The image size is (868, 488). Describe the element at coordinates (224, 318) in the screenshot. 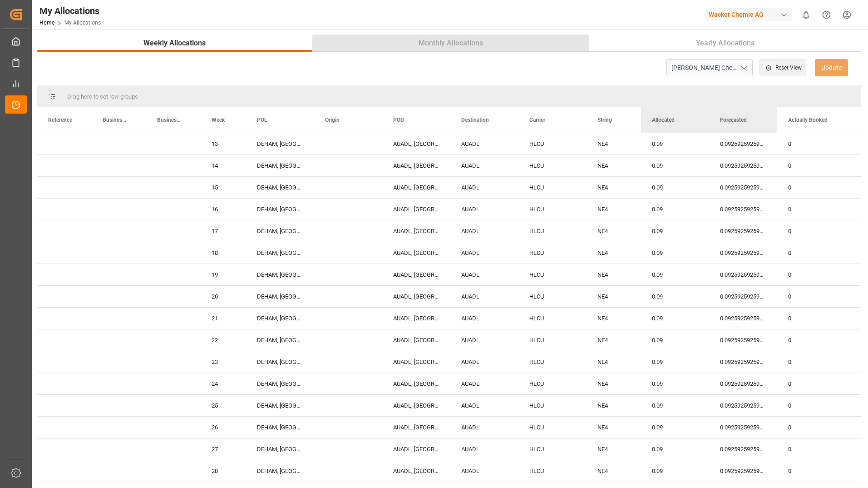

I see `div: 21` at that location.